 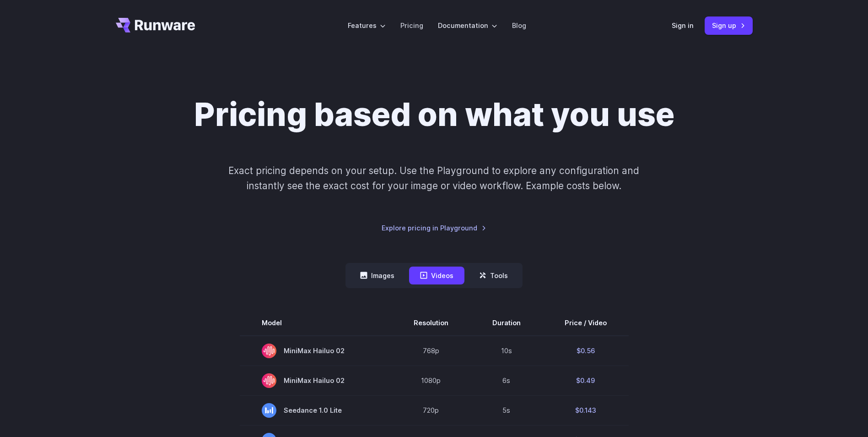 What do you see at coordinates (316, 323) in the screenshot?
I see `th: Model` at bounding box center [316, 323].